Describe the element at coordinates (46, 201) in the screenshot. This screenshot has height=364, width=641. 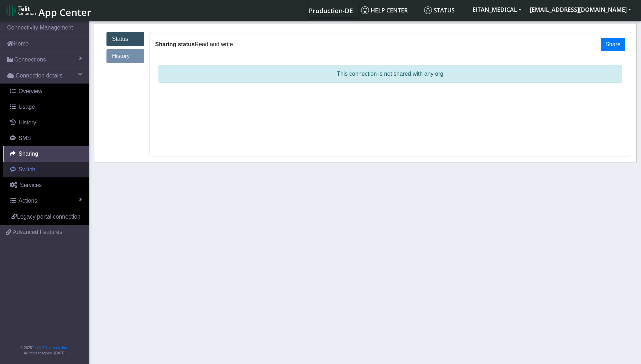
I see `a: Actions` at that location.